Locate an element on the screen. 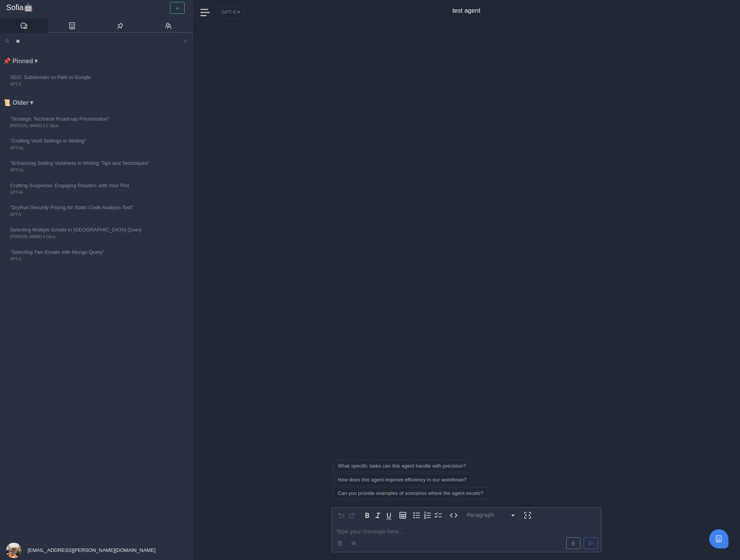  span: "Enhancing Setting Vividness in Writing: Tips and Techniques" is located at coordinates (88, 163).